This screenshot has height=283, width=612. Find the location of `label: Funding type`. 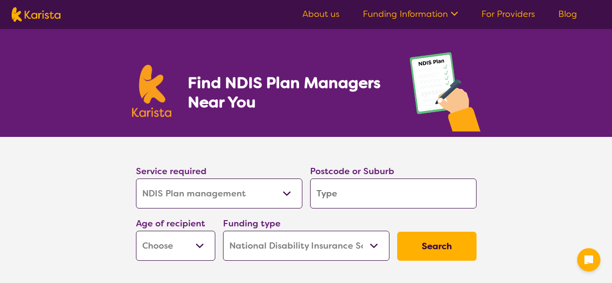

label: Funding type is located at coordinates (252, 223).